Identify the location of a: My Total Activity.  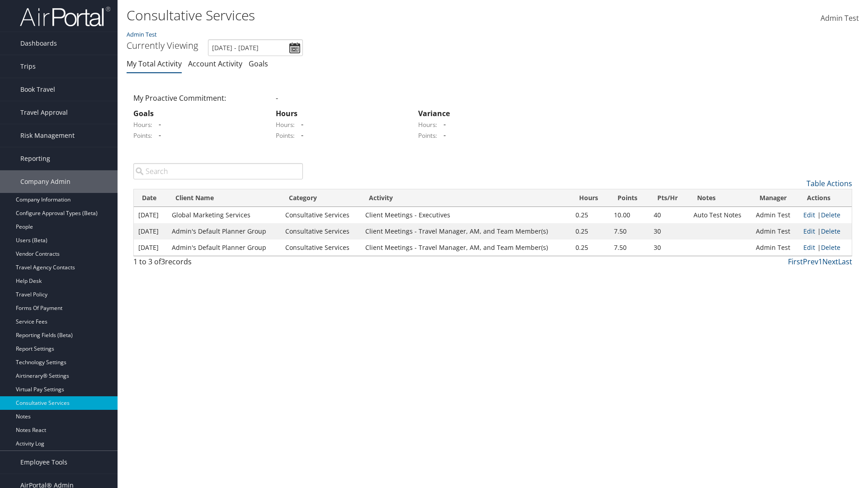
(154, 63).